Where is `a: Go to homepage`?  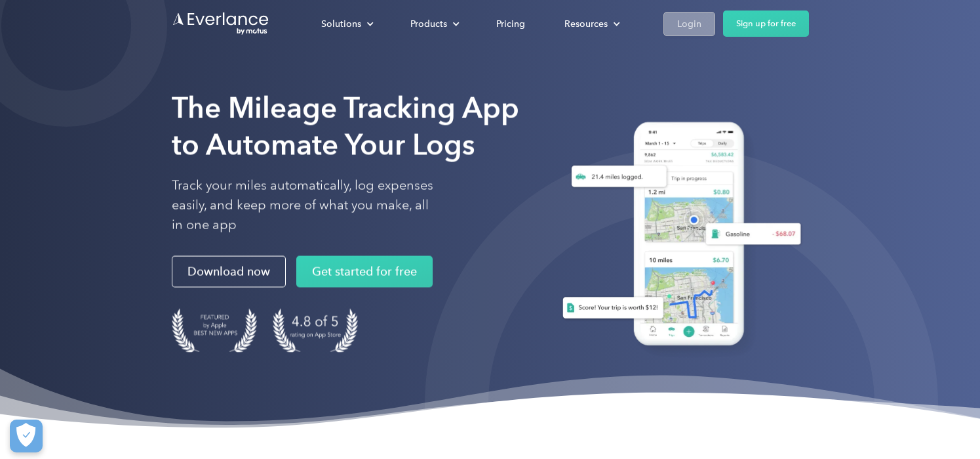 a: Go to homepage is located at coordinates (221, 24).